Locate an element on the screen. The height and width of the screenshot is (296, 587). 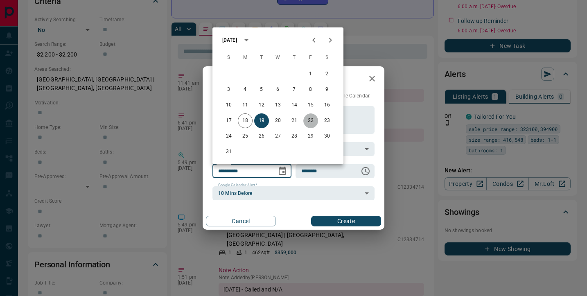
label: Time is located at coordinates (306, 163).